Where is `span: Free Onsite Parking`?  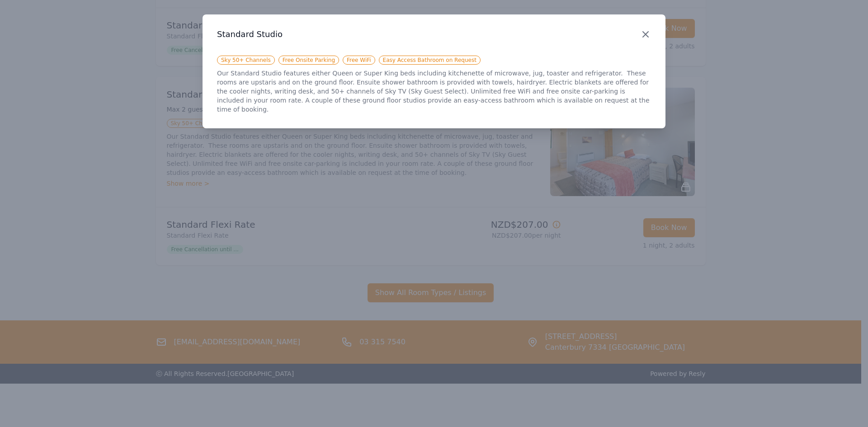 span: Free Onsite Parking is located at coordinates (309, 60).